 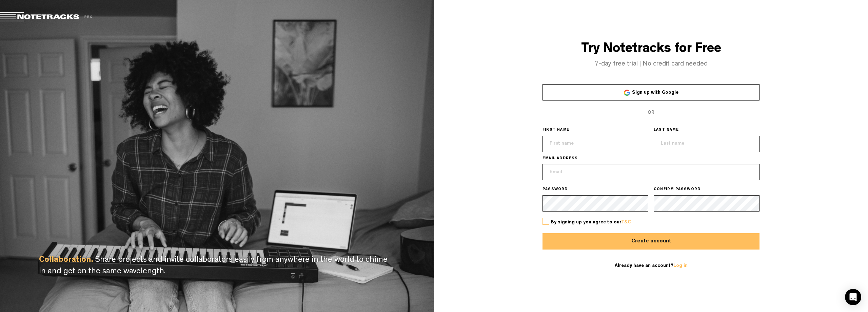 I want to click on button: Create account, so click(x=651, y=241).